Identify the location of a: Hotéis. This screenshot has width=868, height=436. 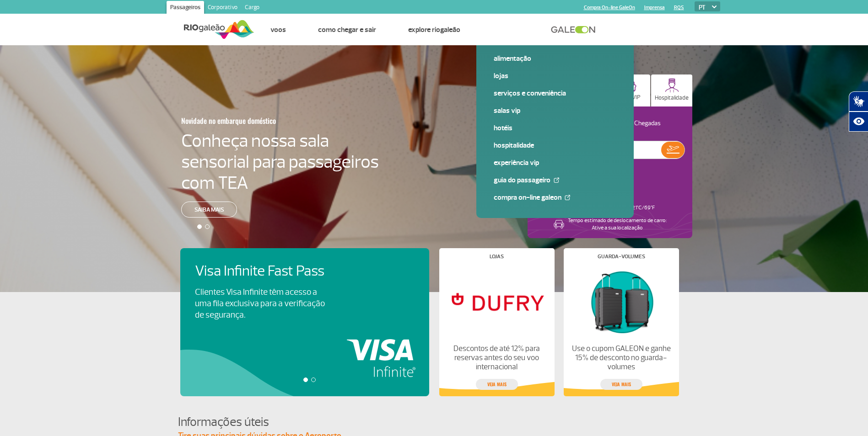
(555, 128).